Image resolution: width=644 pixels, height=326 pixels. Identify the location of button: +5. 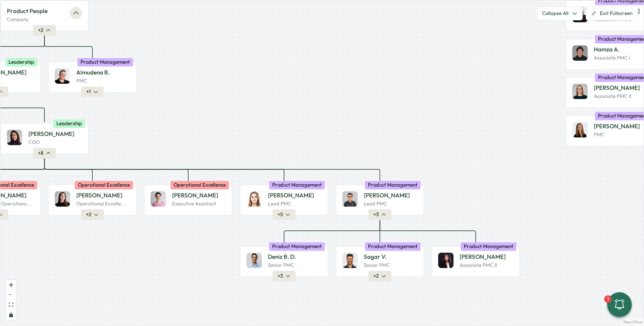
(284, 215).